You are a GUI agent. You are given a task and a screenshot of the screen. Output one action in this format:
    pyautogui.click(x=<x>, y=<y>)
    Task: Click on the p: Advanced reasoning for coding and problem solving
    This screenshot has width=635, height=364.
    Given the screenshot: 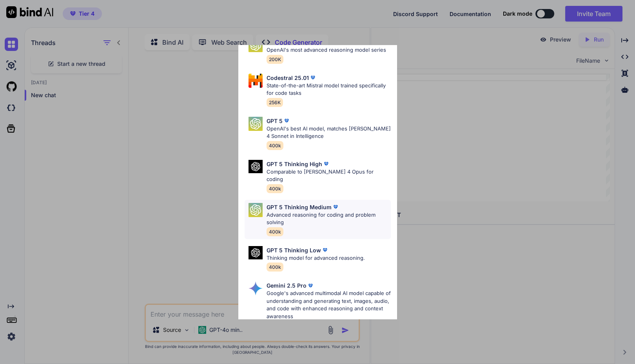 What is the action you would take?
    pyautogui.click(x=329, y=219)
    